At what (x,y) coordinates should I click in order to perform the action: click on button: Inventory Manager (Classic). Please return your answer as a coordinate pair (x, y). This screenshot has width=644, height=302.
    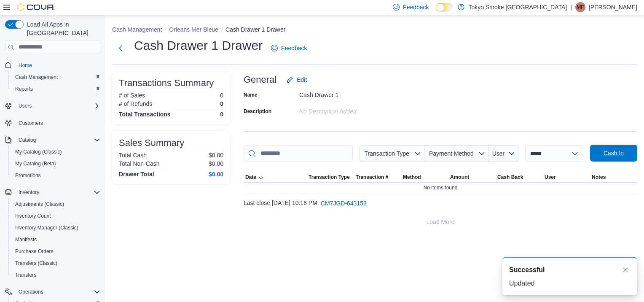
    Looking at the image, I should click on (56, 228).